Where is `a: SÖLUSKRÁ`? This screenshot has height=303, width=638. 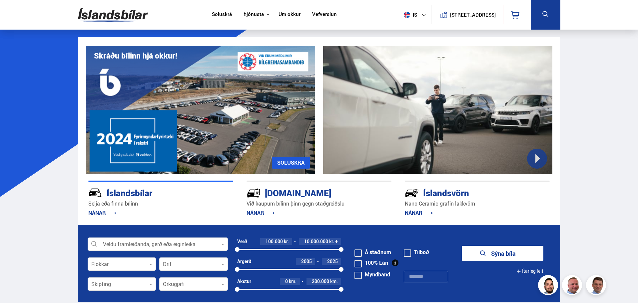 a: SÖLUSKRÁ is located at coordinates (291, 163).